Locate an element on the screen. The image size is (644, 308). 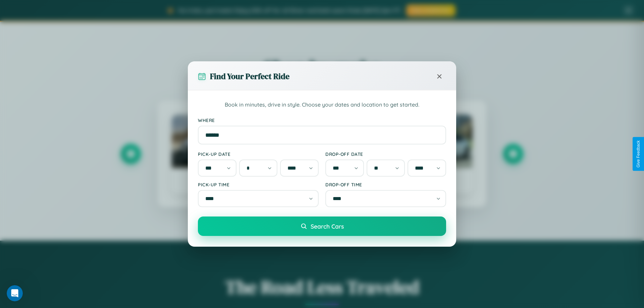
label: Pick-up Time is located at coordinates (259, 185).